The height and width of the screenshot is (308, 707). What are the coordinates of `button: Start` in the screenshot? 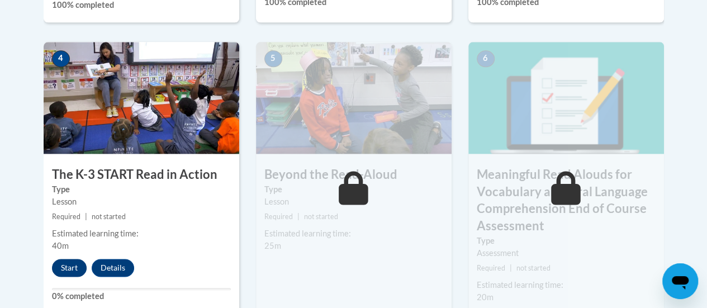 It's located at (69, 268).